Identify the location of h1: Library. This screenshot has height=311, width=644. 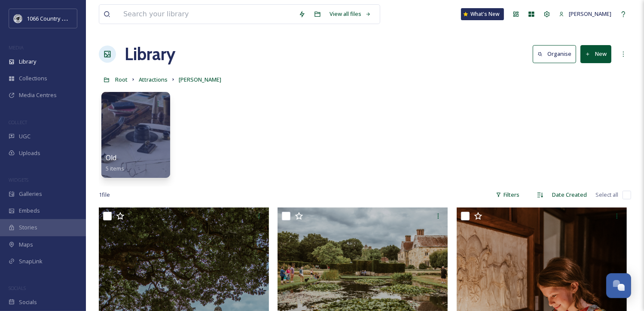
(150, 54).